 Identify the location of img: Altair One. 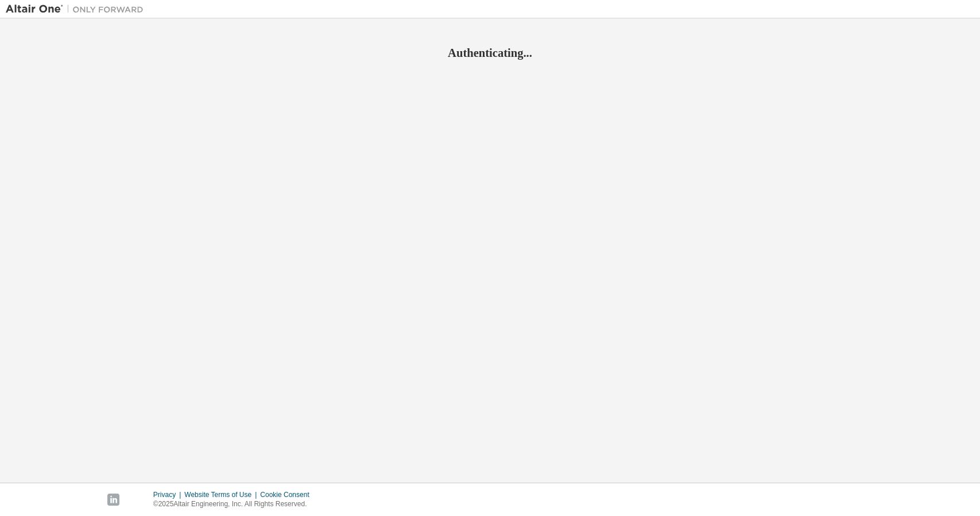
(77, 10).